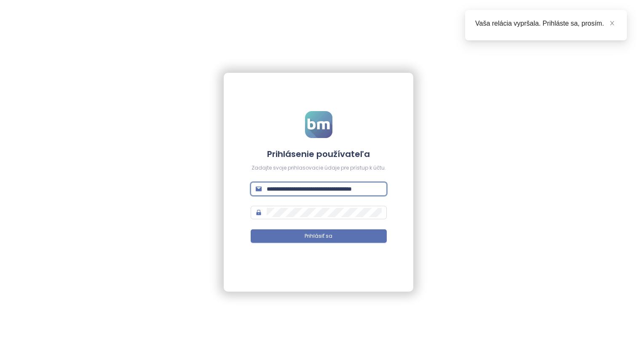 The width and height of the screenshot is (637, 364). Describe the element at coordinates (319, 168) in the screenshot. I see `div: Zadajte svoje prihlasovacie údaje pre prístup k účtu.` at that location.